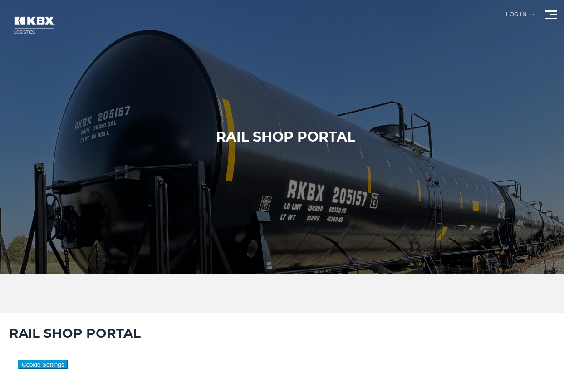 This screenshot has height=392, width=564. I want to click on img: kbx logo, so click(34, 25).